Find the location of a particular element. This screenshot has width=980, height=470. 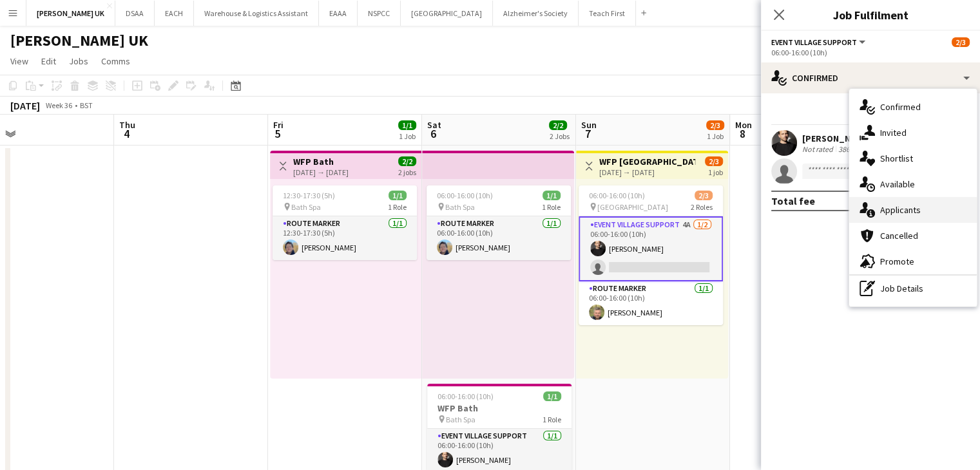

span: Event Village Support is located at coordinates (813, 42).